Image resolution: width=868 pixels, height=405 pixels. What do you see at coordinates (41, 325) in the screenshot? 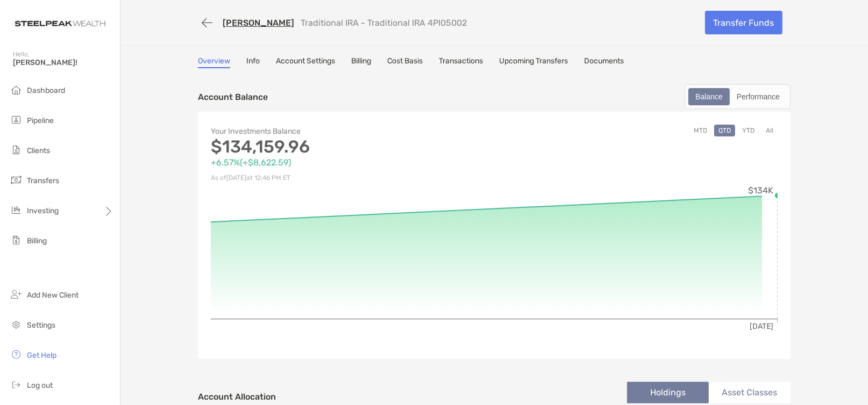
I see `span: Settings` at bounding box center [41, 325].